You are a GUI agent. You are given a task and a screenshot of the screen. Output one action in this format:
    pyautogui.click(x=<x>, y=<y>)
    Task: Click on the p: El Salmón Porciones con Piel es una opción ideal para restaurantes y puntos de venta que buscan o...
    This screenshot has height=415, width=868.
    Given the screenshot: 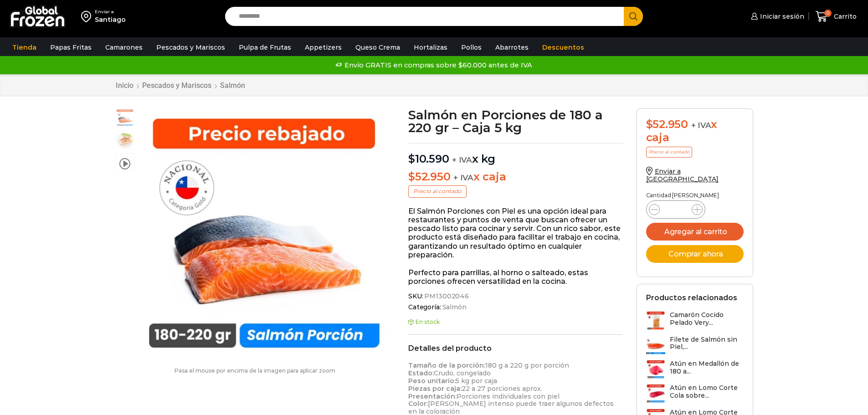 What is the action you would take?
    pyautogui.click(x=515, y=233)
    